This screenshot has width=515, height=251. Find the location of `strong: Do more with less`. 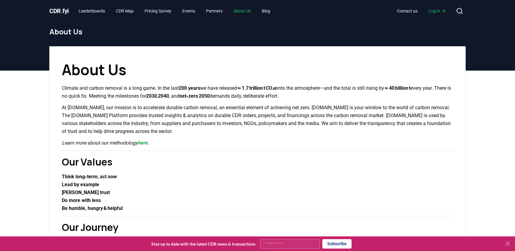

strong: Do more with less is located at coordinates (81, 200).